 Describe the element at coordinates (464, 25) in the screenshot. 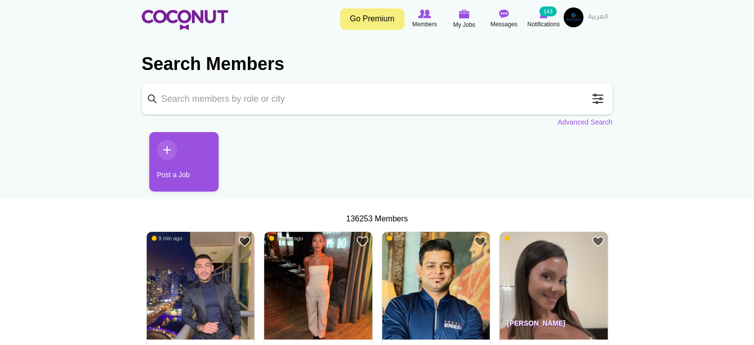

I see `span: My Jobs` at that location.